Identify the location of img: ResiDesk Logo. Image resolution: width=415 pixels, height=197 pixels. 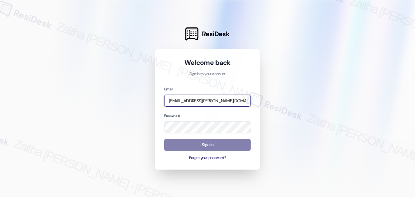
(192, 34).